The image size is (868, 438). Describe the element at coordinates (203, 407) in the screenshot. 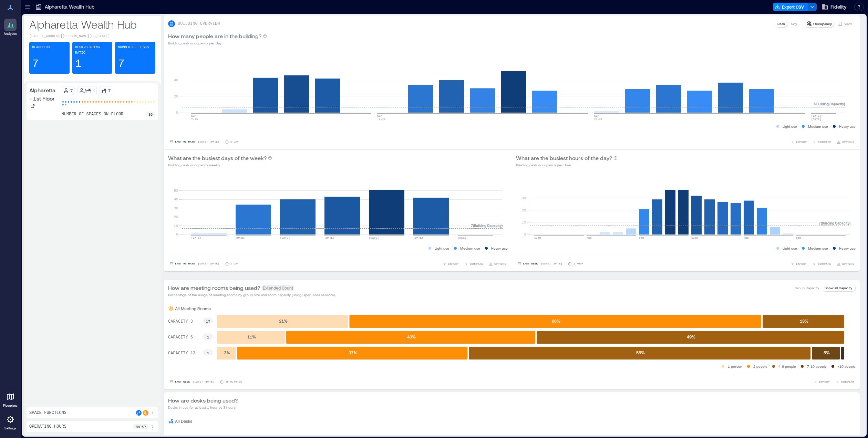

I see `p: Desks in use for at least 1 hour vs 3 hours` at that location.